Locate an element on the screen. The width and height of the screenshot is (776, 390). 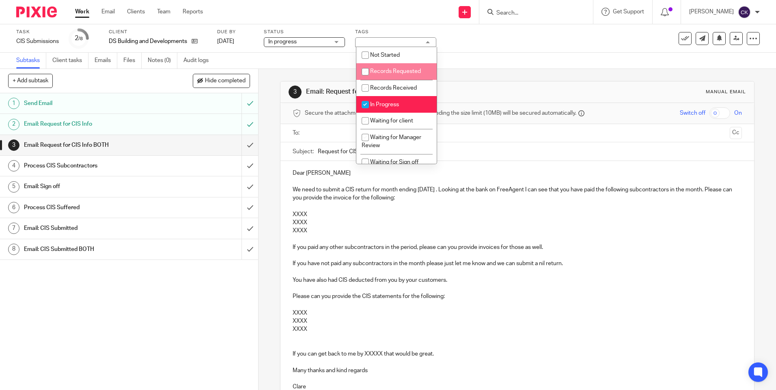
a: Clients is located at coordinates (136, 12).